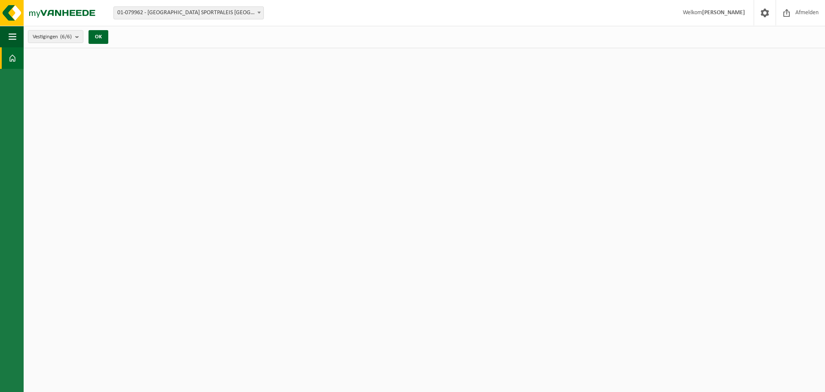  Describe the element at coordinates (189, 13) in the screenshot. I see `span: 01-079962 - ANTWERPS SPORTPALEIS NV - MERKSEM` at that location.